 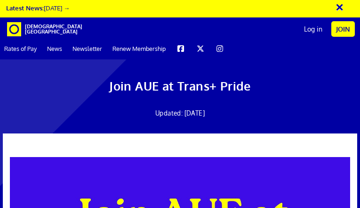 I want to click on a: Renew Membership, so click(x=139, y=48).